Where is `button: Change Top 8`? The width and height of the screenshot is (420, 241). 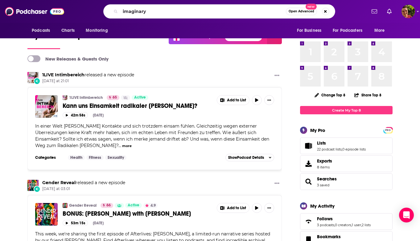 button: Change Top 8 is located at coordinates (330, 95).